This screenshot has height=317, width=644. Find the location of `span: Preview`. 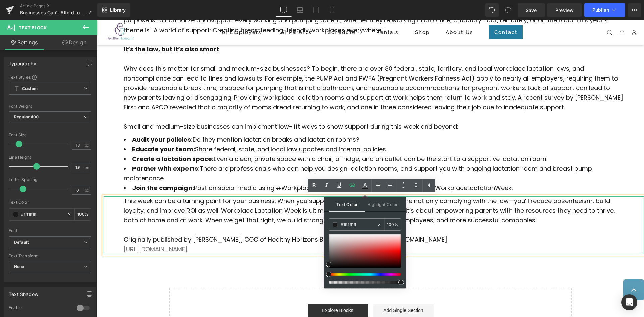

span: Preview is located at coordinates (565, 10).